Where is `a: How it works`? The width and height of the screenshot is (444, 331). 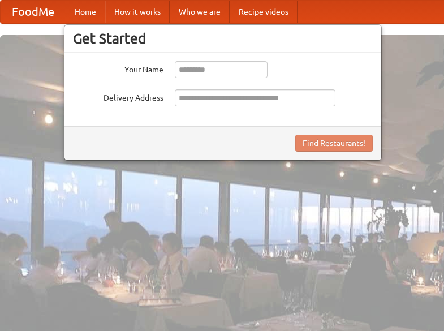 a: How it works is located at coordinates (137, 12).